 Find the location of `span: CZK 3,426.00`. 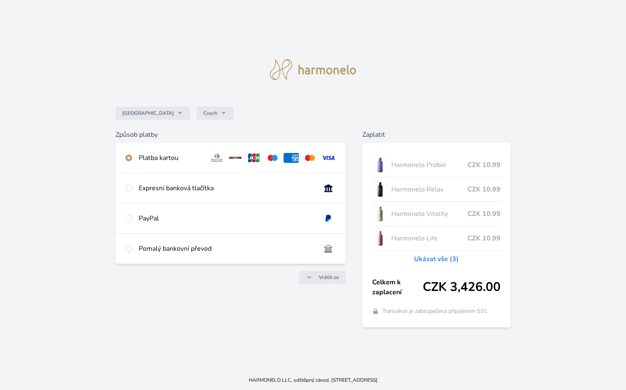

span: CZK 3,426.00 is located at coordinates (462, 287).